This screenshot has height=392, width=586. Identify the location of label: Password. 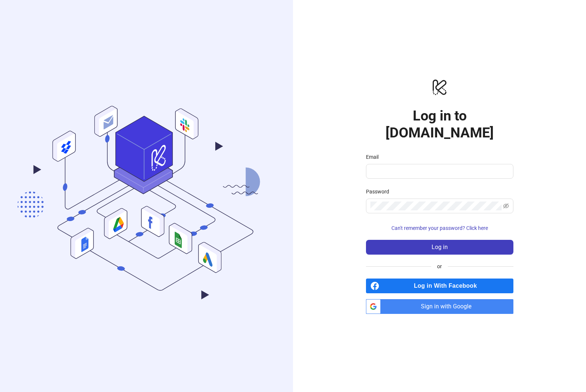
(380, 191).